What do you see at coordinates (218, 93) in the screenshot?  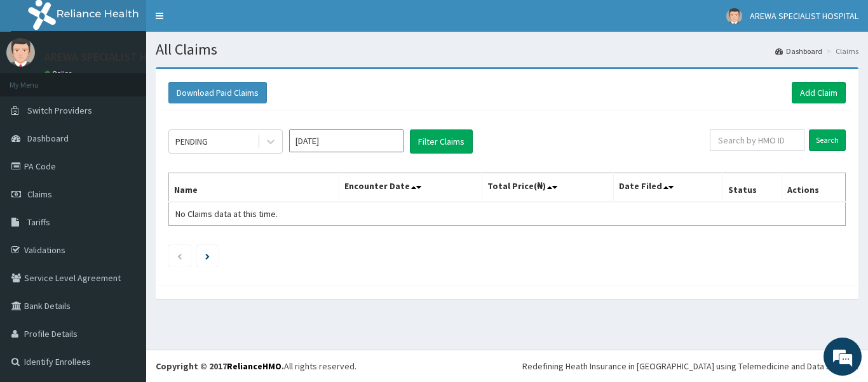 I see `button: Download Paid Claims` at bounding box center [218, 93].